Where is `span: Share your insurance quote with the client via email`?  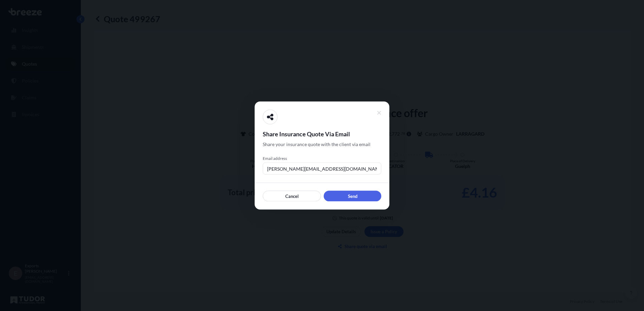
span: Share your insurance quote with the client via email is located at coordinates (317, 144).